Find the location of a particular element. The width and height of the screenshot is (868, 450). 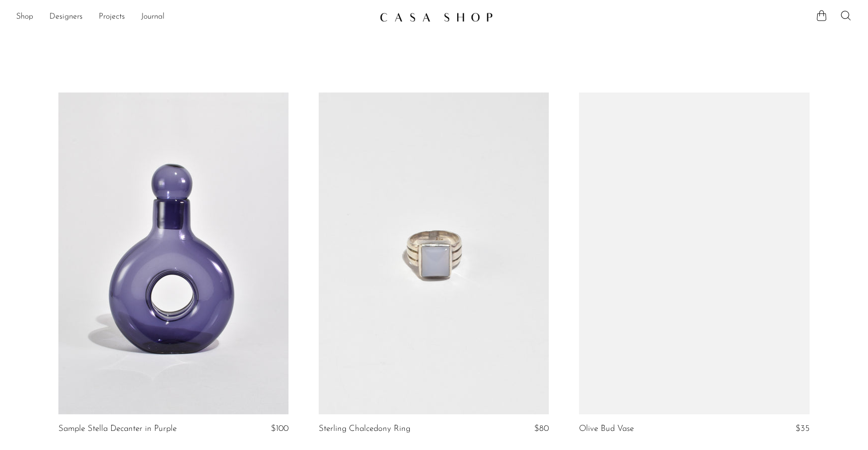

a: Projects is located at coordinates (112, 17).